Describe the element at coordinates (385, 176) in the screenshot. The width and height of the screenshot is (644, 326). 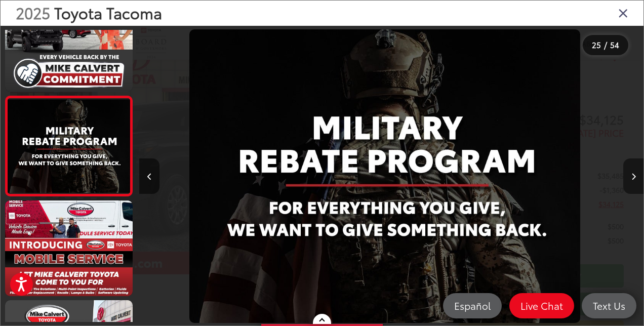
I see `div: 2025 Toyota Tacoma SR 24` at that location.